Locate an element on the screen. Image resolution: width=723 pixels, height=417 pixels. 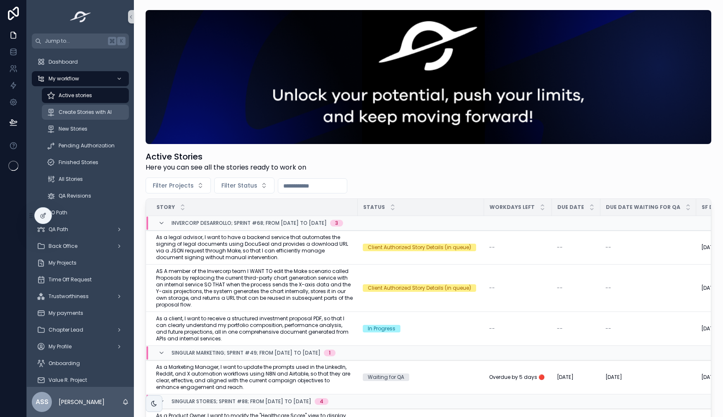
span: My Projects is located at coordinates (62, 263).